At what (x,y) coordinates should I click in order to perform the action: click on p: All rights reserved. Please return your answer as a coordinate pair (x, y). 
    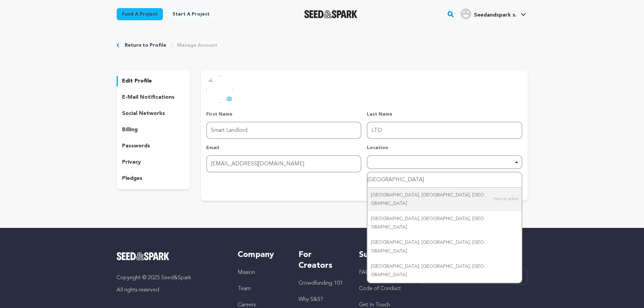
    Looking at the image, I should click on (170, 290).